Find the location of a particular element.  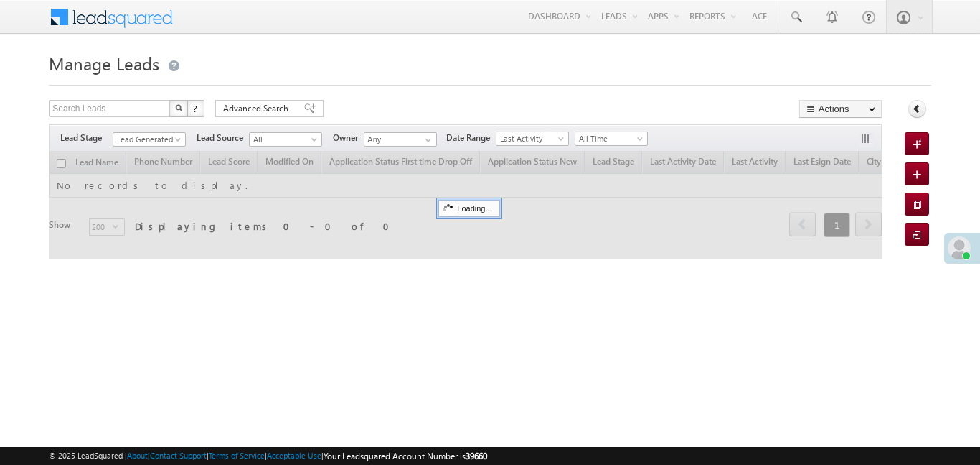

span: Owner is located at coordinates (348, 138).